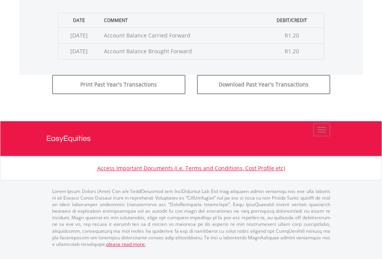 The height and width of the screenshot is (259, 382). I want to click on th: Date, so click(79, 20).